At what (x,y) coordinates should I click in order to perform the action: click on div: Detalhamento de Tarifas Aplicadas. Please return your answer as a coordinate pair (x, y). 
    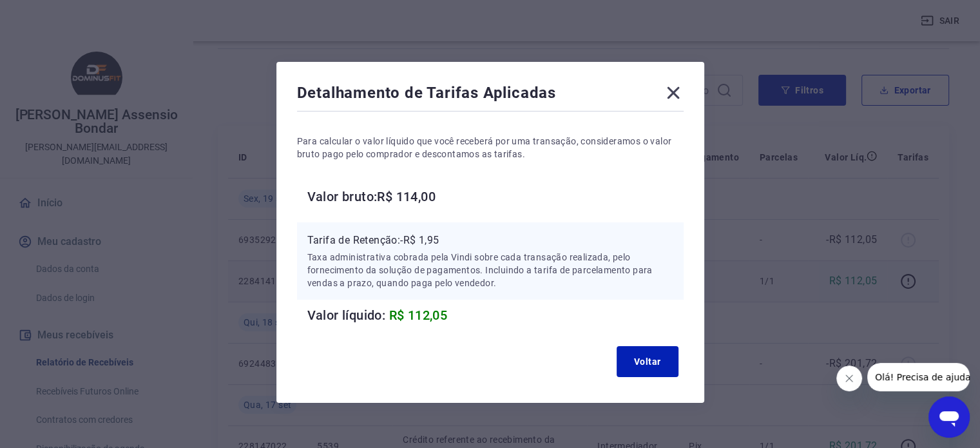
    Looking at the image, I should click on (490, 95).